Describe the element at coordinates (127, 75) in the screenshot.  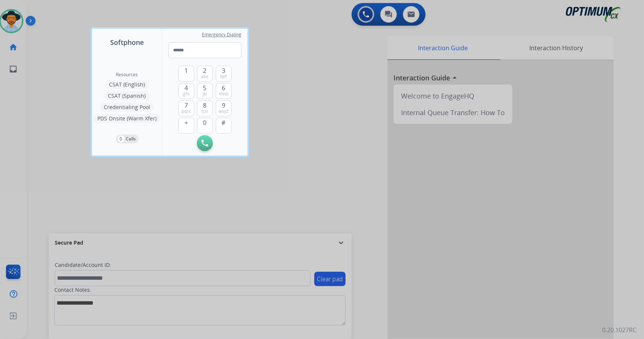
I see `span: Resources` at that location.